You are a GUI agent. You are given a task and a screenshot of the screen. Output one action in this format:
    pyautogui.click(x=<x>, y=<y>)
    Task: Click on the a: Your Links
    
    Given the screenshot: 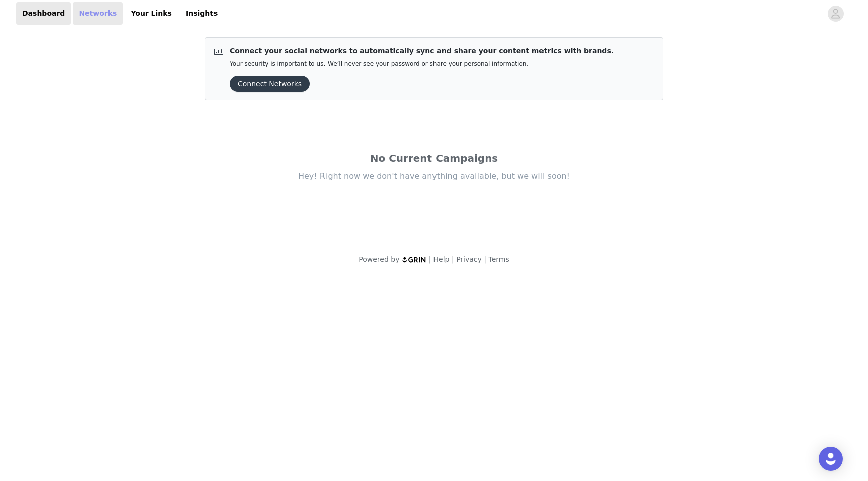 What is the action you would take?
    pyautogui.click(x=152, y=13)
    